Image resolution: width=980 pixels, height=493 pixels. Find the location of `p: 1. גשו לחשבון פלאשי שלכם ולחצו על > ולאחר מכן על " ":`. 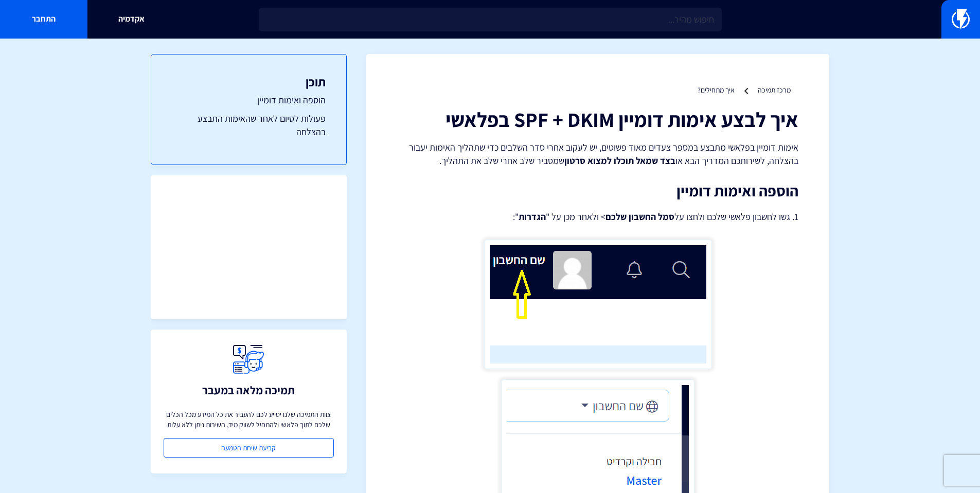

p: 1. גשו לחשבון פלאשי שלכם ולחצו על > ולאחר מכן על " ": is located at coordinates (598, 217).